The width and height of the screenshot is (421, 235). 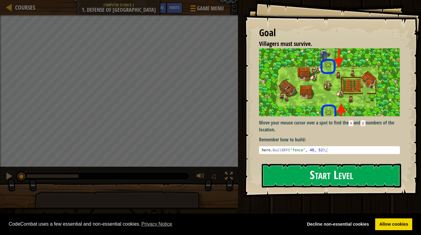 I want to click on button: Start Level, so click(x=332, y=175).